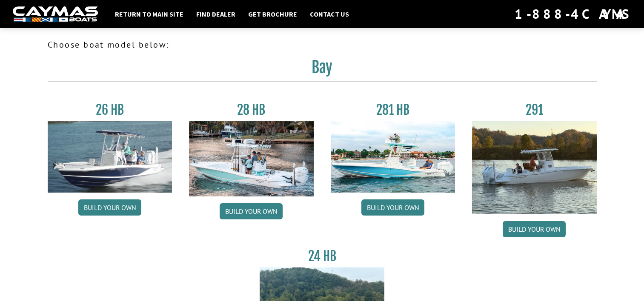 This screenshot has width=644, height=301. I want to click on h2: Bay, so click(322, 70).